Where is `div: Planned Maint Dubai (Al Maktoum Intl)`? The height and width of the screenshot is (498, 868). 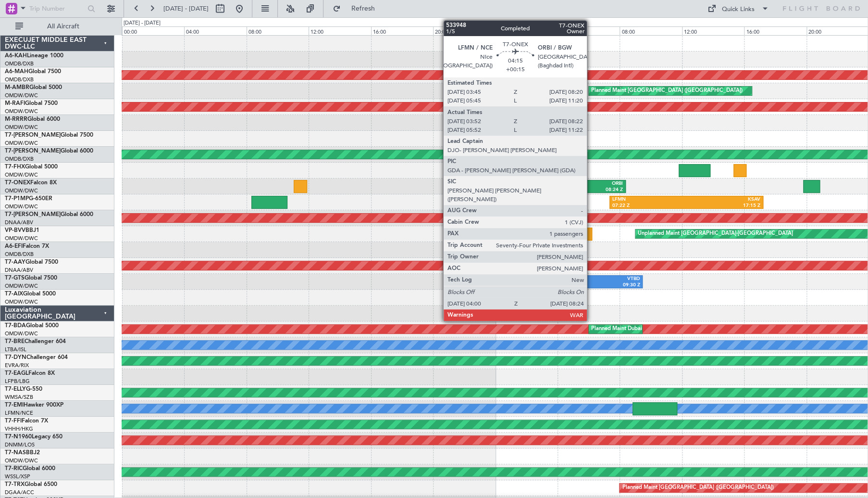 div: Planned Maint Dubai (Al Maktoum Intl) is located at coordinates (638, 329).